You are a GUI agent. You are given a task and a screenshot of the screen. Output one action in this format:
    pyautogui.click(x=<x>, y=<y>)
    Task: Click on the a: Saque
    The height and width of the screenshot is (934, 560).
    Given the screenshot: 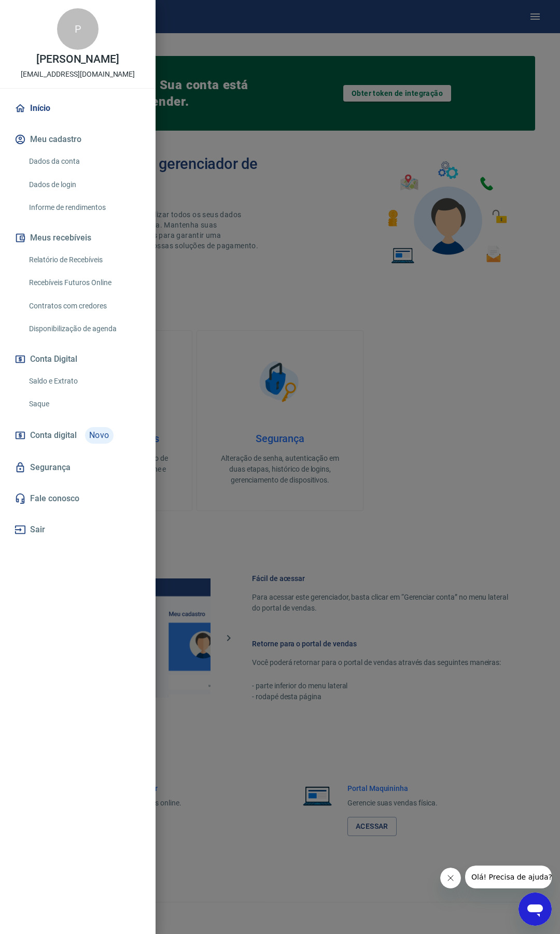 What is the action you would take?
    pyautogui.click(x=84, y=404)
    